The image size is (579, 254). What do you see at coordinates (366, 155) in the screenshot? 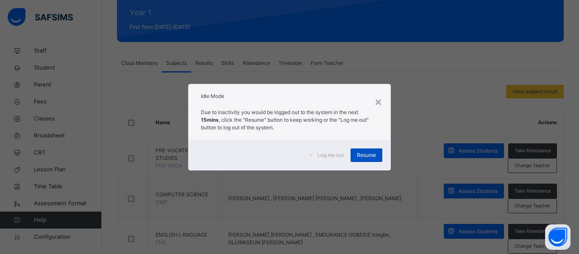
I see `span: Resume` at bounding box center [366, 155].